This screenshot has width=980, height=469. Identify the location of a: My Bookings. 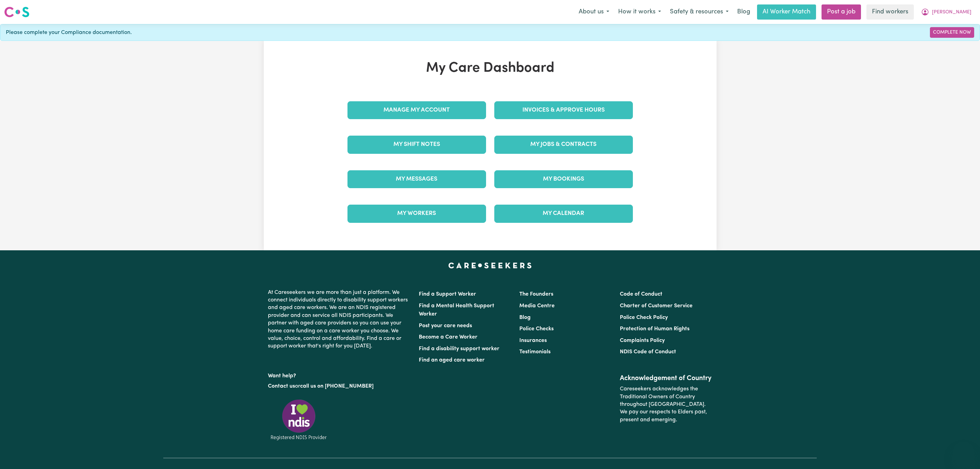
(564, 179).